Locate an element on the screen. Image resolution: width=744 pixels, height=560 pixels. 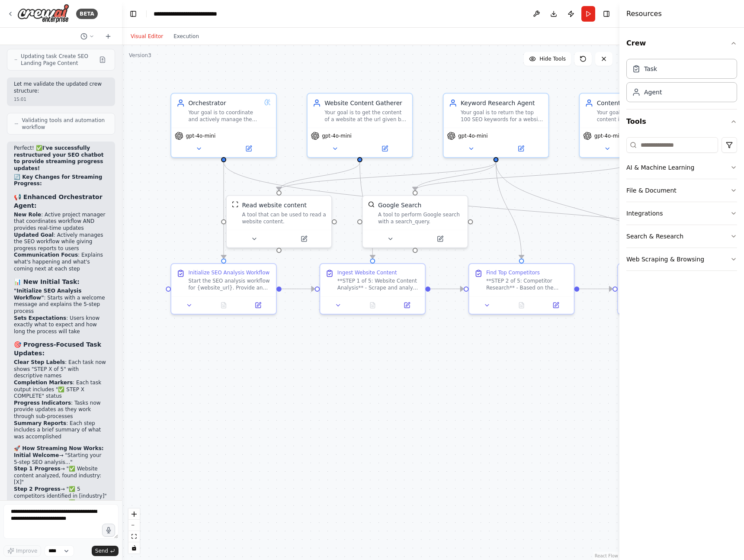
div: Read website content is located at coordinates (274, 205).